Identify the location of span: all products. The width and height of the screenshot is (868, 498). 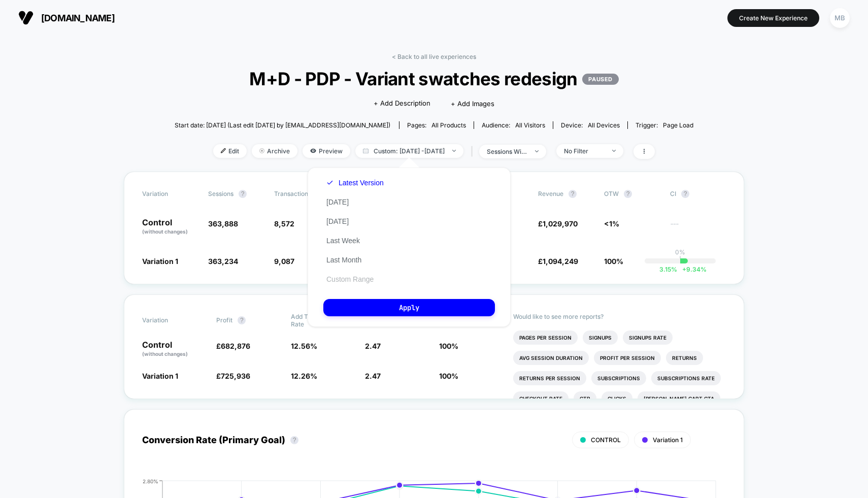
(449, 125).